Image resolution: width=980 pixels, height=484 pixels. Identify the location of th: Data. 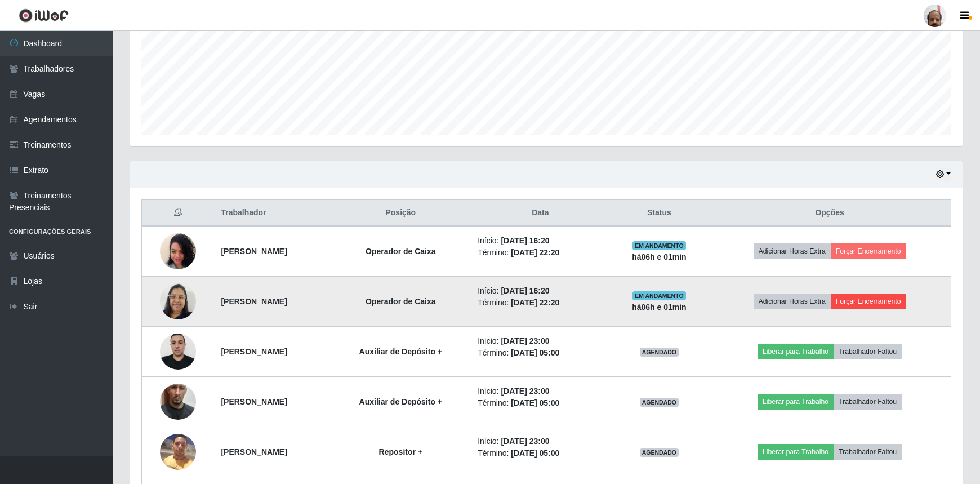
(540, 213).